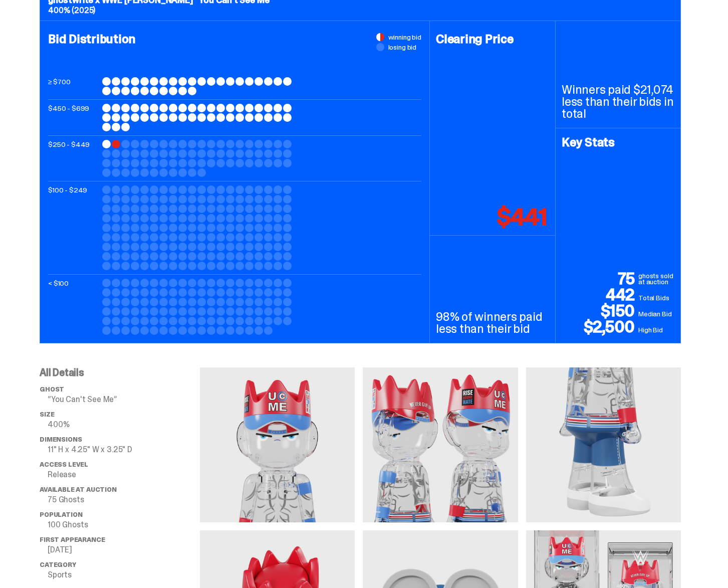 The height and width of the screenshot is (588, 728). I want to click on p: 75 Ghosts, so click(124, 500).